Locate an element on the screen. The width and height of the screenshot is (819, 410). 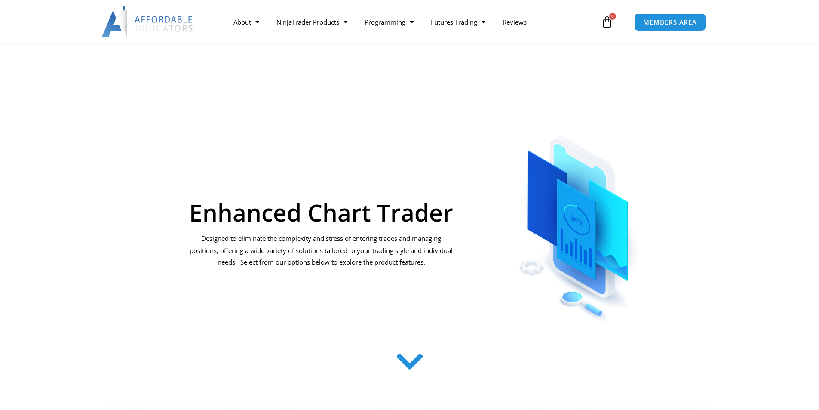
a: Programming is located at coordinates (389, 22).